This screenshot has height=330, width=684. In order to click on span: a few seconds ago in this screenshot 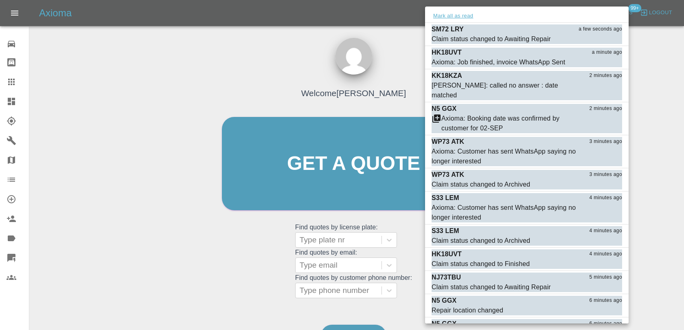, I will do `click(600, 29)`.